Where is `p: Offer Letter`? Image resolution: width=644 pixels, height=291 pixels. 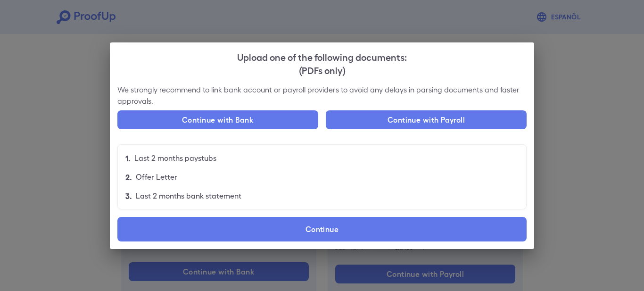
p: Offer Letter is located at coordinates (157, 177).